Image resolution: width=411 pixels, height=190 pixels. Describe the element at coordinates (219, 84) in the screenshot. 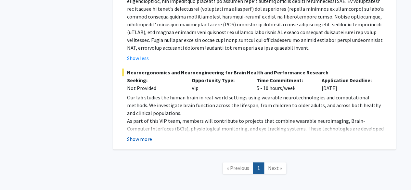

I see `div: Vip` at that location.